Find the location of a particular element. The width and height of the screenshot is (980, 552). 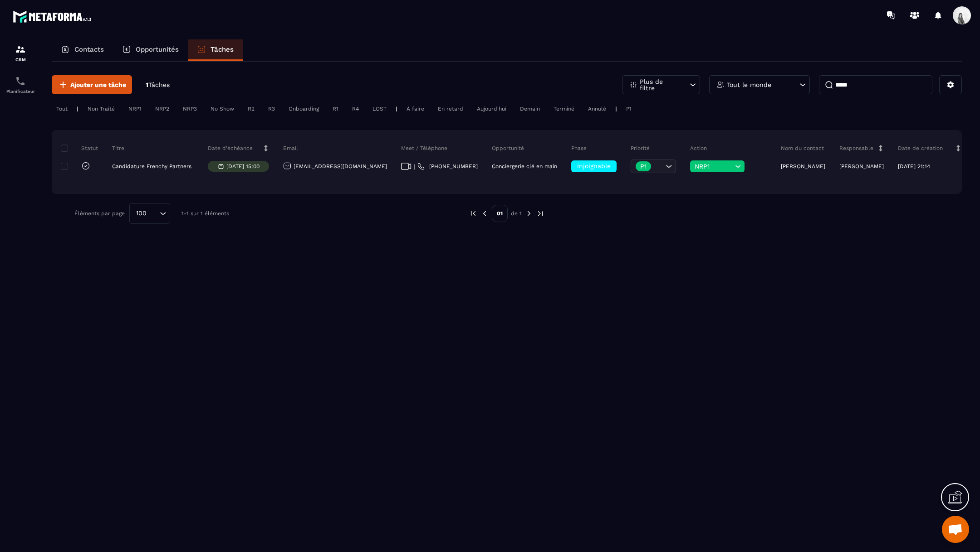

img: formation is located at coordinates (20, 49).